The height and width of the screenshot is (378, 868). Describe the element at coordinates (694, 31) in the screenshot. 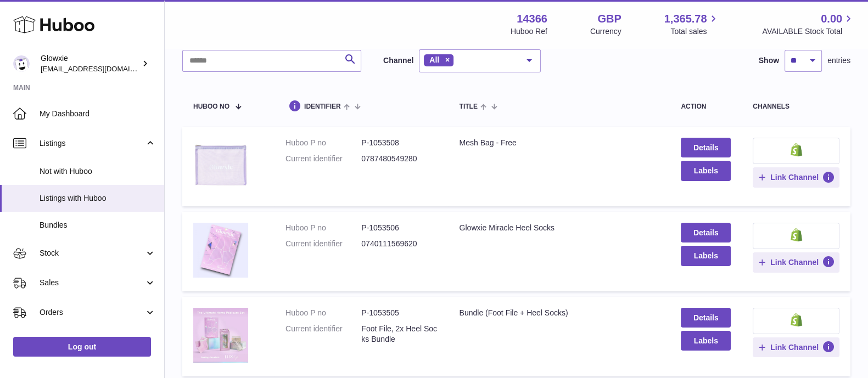

I see `span: Total sales` at that location.